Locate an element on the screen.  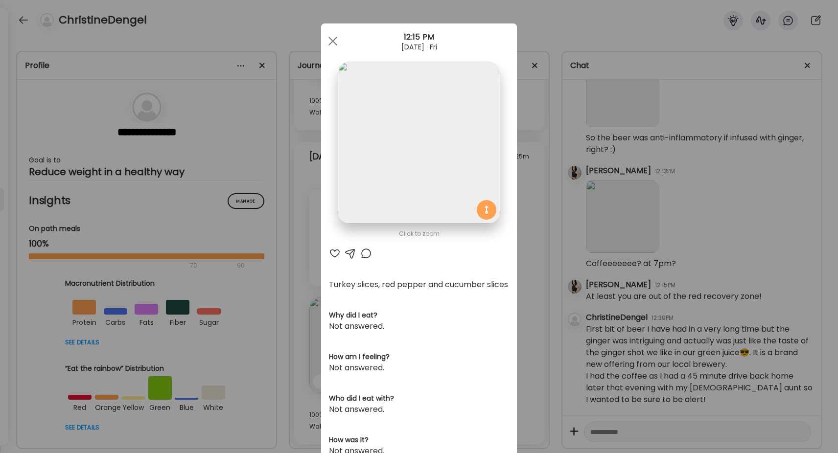
img: images%2FnIuc6jdPc0TSU2YLwgiPYRrdqFm1%2FFGbOO7xtmsW0reoJ6NnL%2FlG7pSk9QYuW30zOgeBmm_1080 is located at coordinates (418, 142).